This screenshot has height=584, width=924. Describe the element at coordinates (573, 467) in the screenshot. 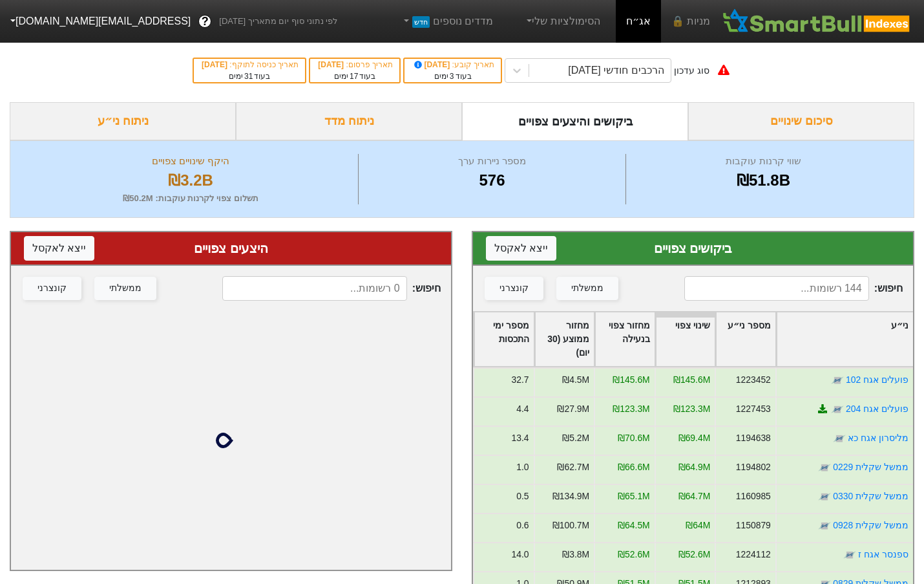

I see `div: ₪62.7M` at that location.